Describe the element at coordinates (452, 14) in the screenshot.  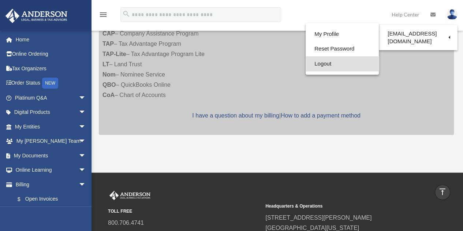
I see `img: User Pic` at that location.